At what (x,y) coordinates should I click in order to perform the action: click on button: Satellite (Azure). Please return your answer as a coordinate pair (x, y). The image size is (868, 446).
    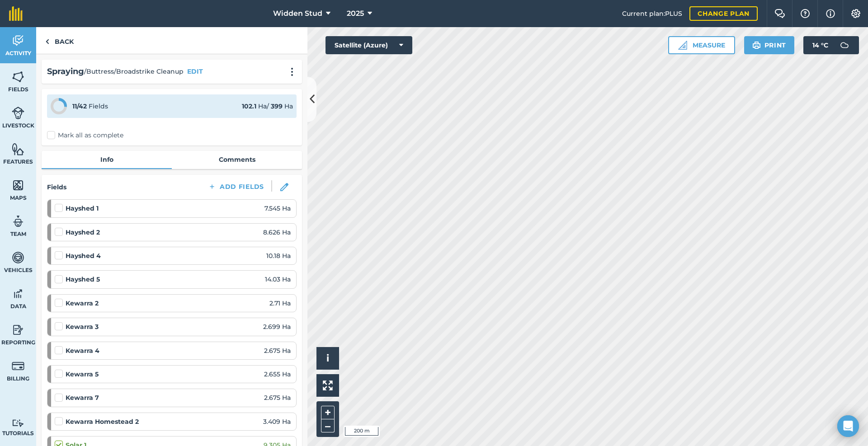
    Looking at the image, I should click on (369, 45).